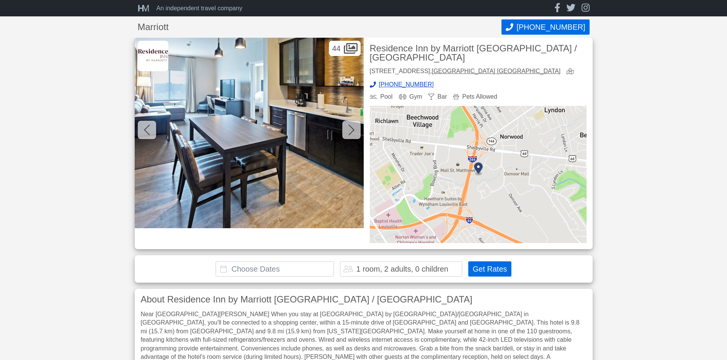 This screenshot has width=727, height=360. I want to click on img: Marriott, so click(153, 56).